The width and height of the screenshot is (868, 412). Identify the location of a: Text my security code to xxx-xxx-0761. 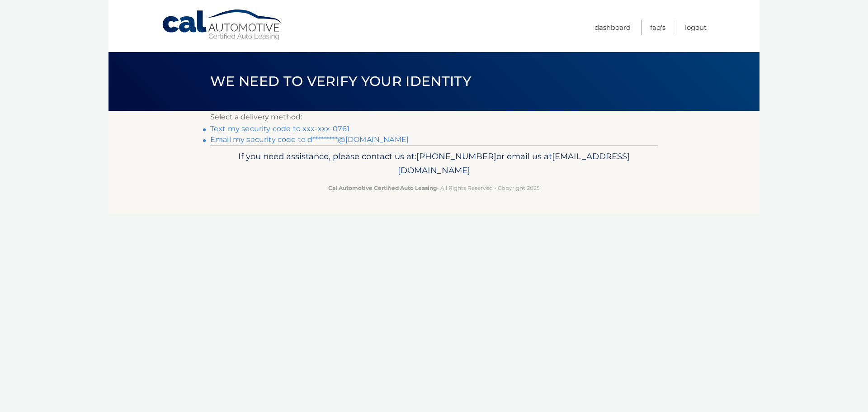
(280, 128).